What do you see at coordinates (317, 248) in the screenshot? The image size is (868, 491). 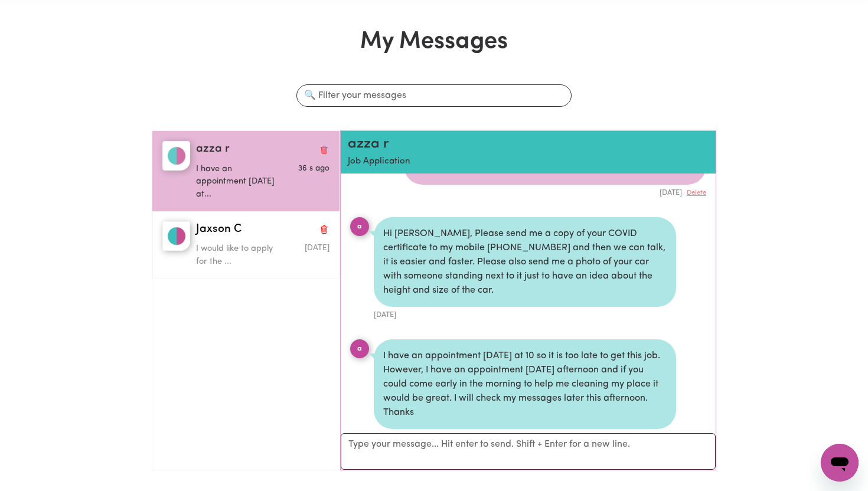 I see `span: Message sent on August 1, 2025` at bounding box center [317, 248].